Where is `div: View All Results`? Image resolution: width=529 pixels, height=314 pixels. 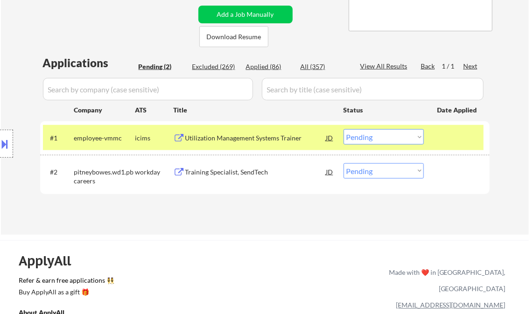
div: View All Results is located at coordinates (385, 66).